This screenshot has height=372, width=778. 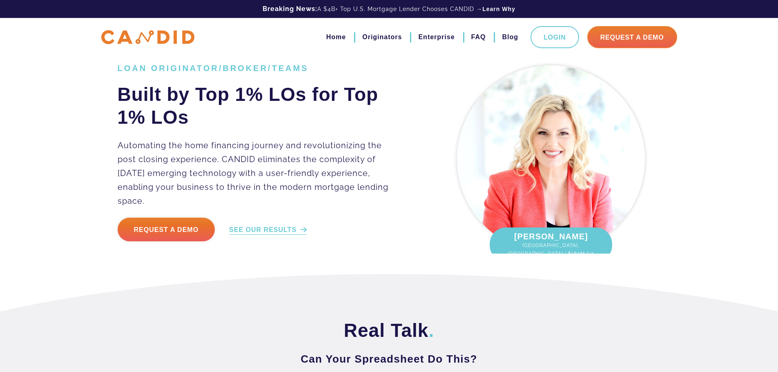 I want to click on a: Request a Demo, so click(x=166, y=229).